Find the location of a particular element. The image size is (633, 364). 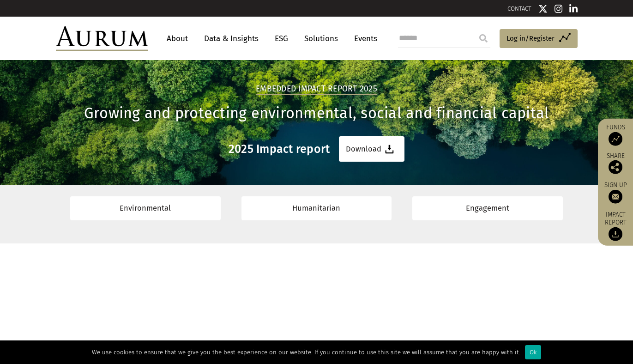

a: CONTACT is located at coordinates (519, 8).